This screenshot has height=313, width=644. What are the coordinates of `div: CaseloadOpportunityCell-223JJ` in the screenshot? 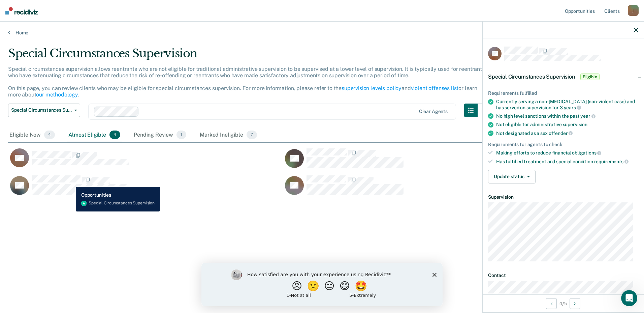 It's located at (146, 161).